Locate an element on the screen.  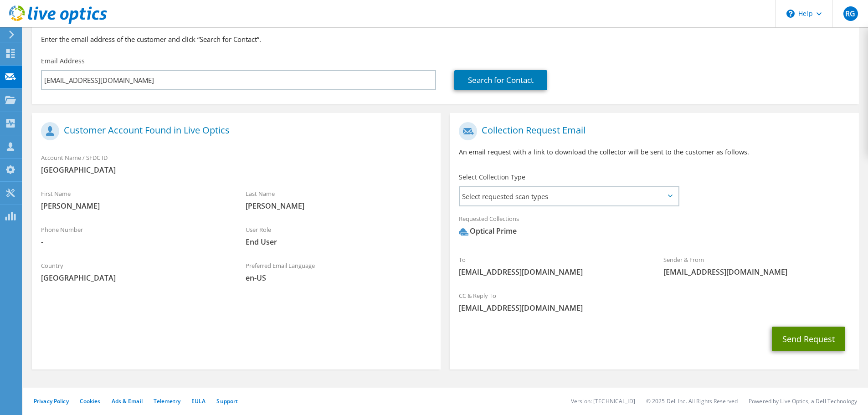
h1: Customer Account Found in Live Optics is located at coordinates (234, 131).